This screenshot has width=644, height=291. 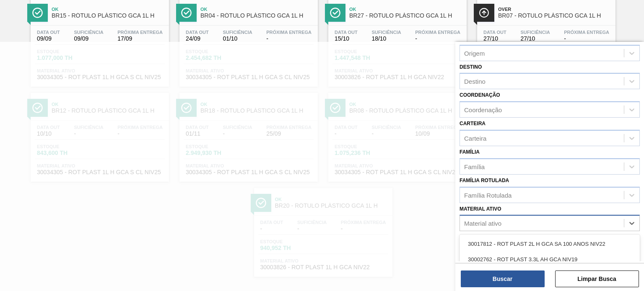 What do you see at coordinates (140, 39) in the screenshot?
I see `span: 17/09` at bounding box center [140, 39].